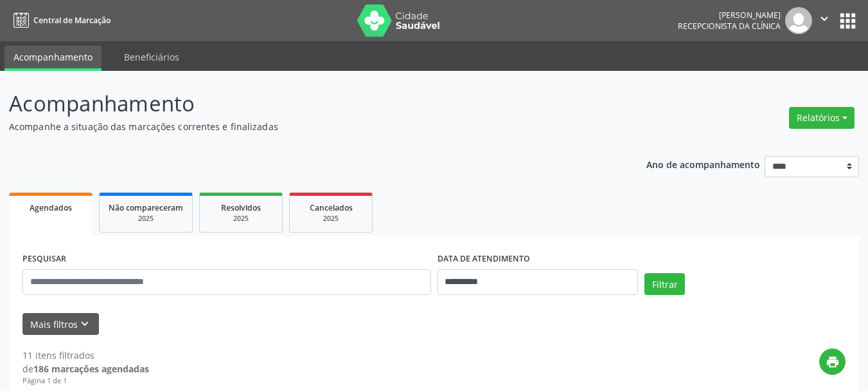  Describe the element at coordinates (703, 163) in the screenshot. I see `p: Ano de acompanhamento` at that location.